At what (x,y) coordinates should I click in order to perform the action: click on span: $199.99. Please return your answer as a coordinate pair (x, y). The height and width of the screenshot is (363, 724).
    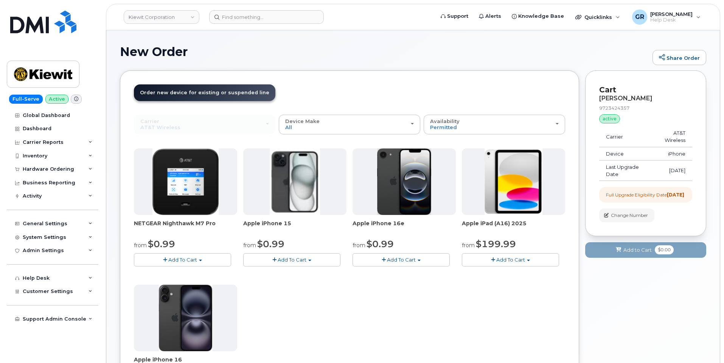
    Looking at the image, I should click on (496, 244).